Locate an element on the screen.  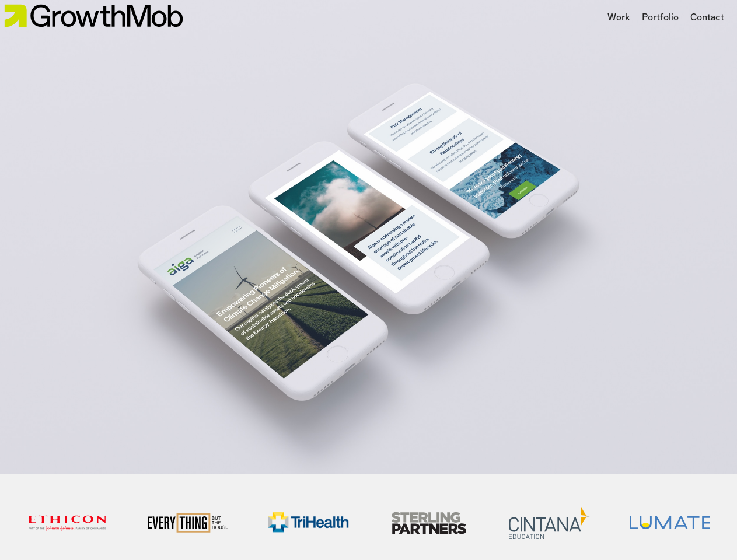
a: TriHealth-Logo is located at coordinates (308, 525).